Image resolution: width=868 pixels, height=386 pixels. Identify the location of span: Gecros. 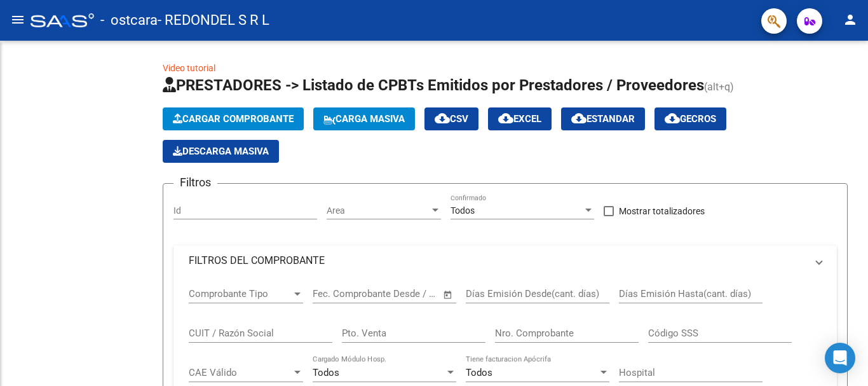
(690, 119).